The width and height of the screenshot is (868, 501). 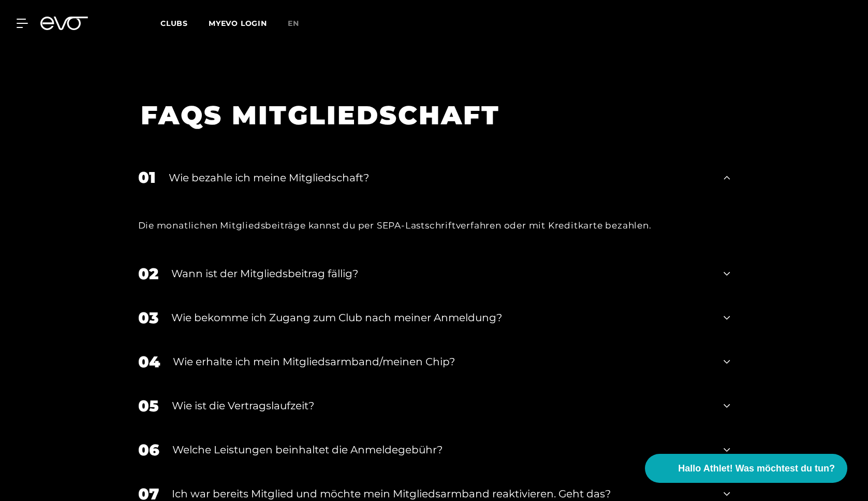 What do you see at coordinates (149, 361) in the screenshot?
I see `div: 04` at bounding box center [149, 361].